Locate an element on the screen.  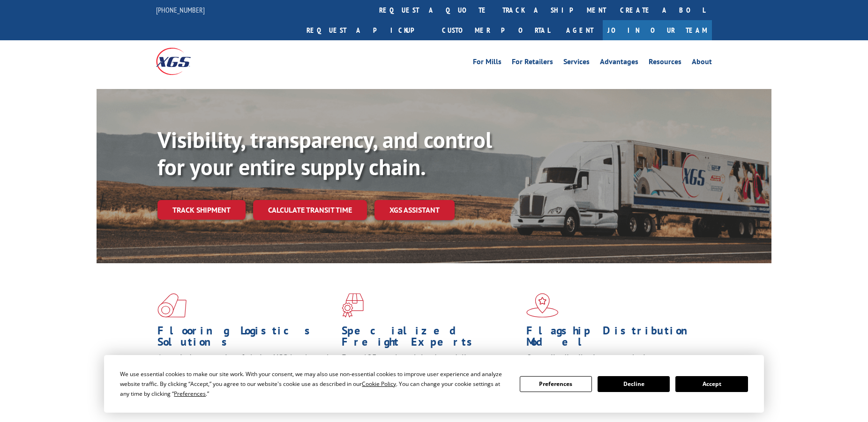
b: Visibility, transparency, and control for your entire supply chain. is located at coordinates (324, 154).